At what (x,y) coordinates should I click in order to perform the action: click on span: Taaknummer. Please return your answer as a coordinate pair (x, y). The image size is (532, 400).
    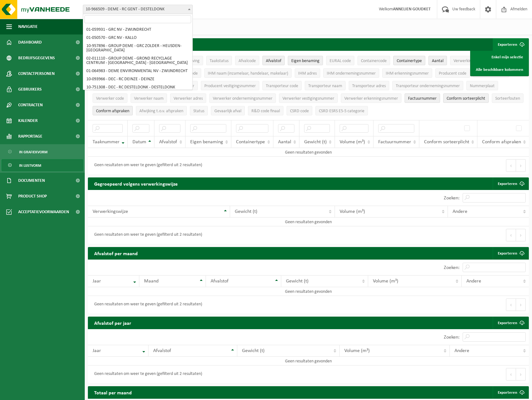
    Looking at the image, I should click on (106, 142).